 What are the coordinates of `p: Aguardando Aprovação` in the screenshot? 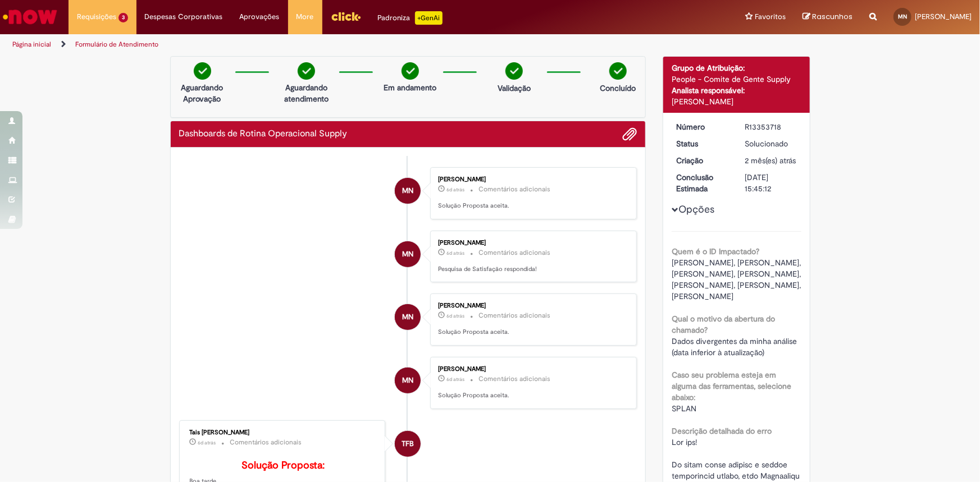 It's located at (202, 93).